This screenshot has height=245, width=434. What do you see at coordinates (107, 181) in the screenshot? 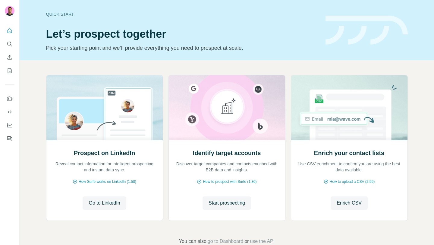
I see `span: How Surfe works on LinkedIn (1:58)` at bounding box center [107, 181].